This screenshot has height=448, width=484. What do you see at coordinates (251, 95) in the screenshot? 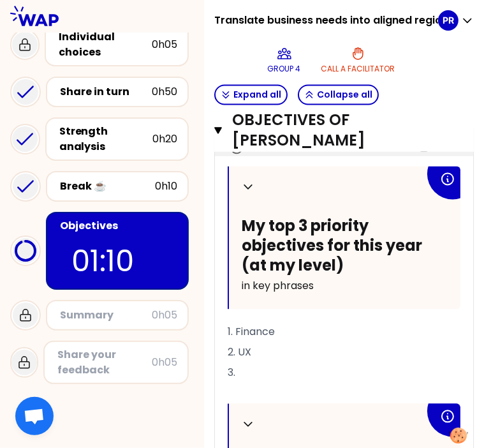
I see `button: Expand all` at bounding box center [251, 95].